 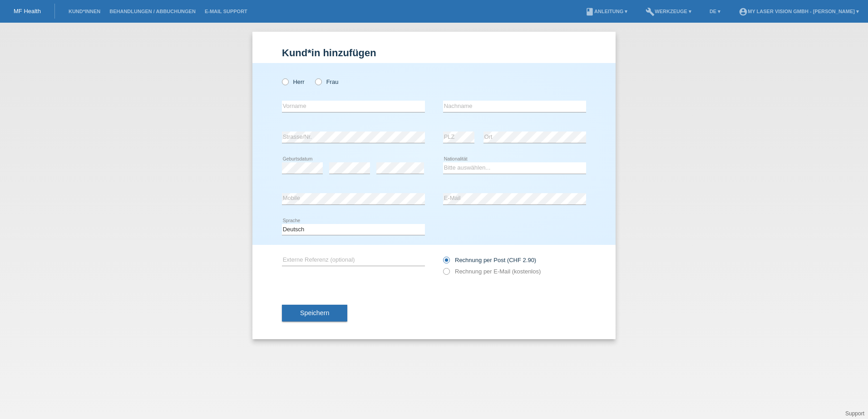 What do you see at coordinates (318, 81) in the screenshot?
I see `input: Frau` at bounding box center [318, 81].